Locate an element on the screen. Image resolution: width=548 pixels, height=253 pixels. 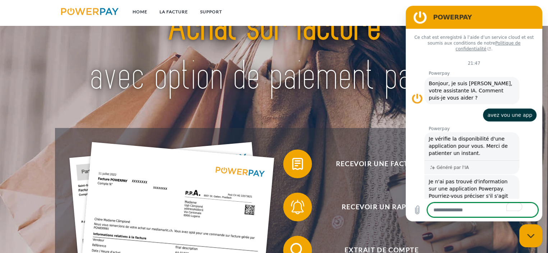
a: Support is located at coordinates (211, 12).